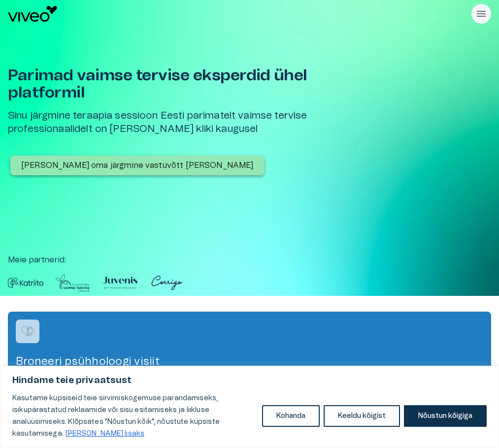 This screenshot has width=499, height=448. What do you see at coordinates (105, 434) in the screenshot?
I see `a: Loe lisaks` at bounding box center [105, 434].